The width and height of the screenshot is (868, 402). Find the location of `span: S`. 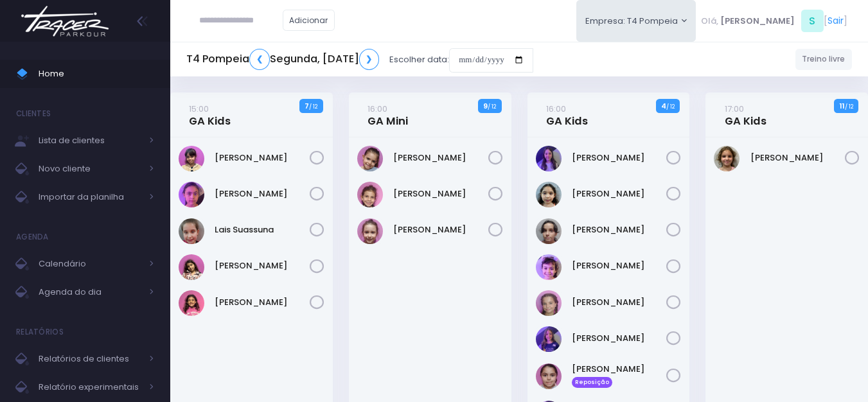

span: S is located at coordinates (812, 21).